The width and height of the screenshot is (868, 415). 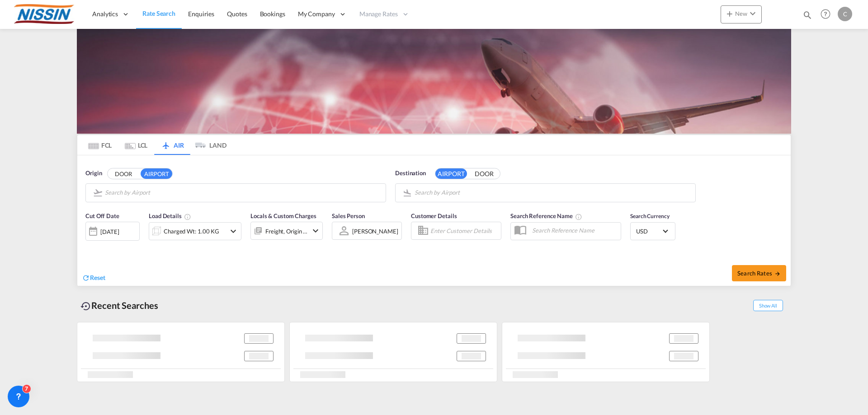 What do you see at coordinates (93, 174) in the screenshot?
I see `span: Origin` at bounding box center [93, 174].